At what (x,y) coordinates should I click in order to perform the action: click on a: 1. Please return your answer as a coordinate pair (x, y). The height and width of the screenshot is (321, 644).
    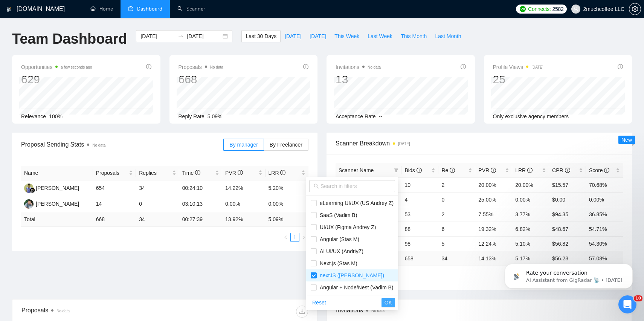
    Looking at the image, I should click on (295, 237).